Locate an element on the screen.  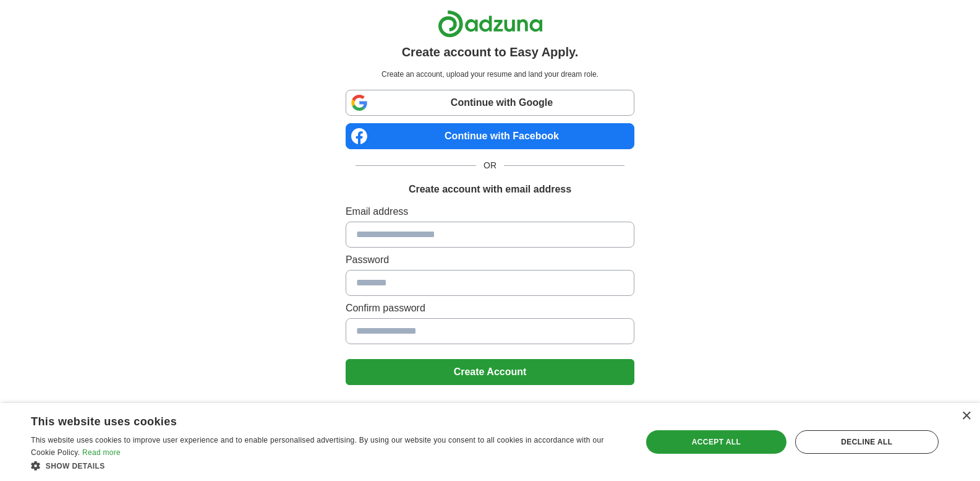
button: Create Account is located at coordinates (490, 372).